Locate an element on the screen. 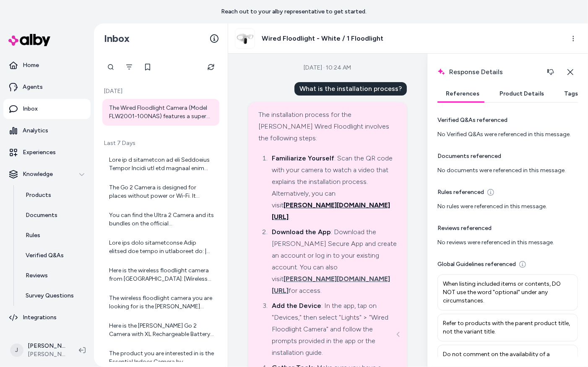  div: The Go 2 Camera is designed for places without power or Wi-Fi. It features 4G LTE connectivity, a... is located at coordinates (161, 192).